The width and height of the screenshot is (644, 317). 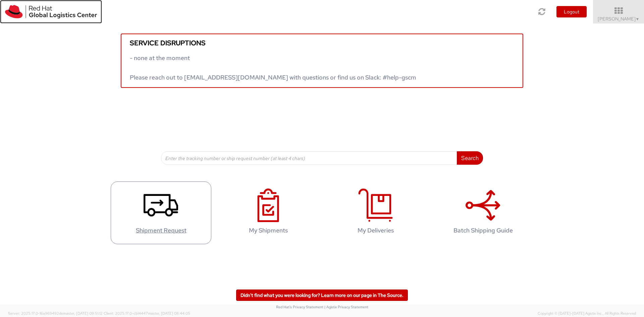 What do you see at coordinates (161, 213) in the screenshot?
I see `a: Shipment Request` at bounding box center [161, 213].